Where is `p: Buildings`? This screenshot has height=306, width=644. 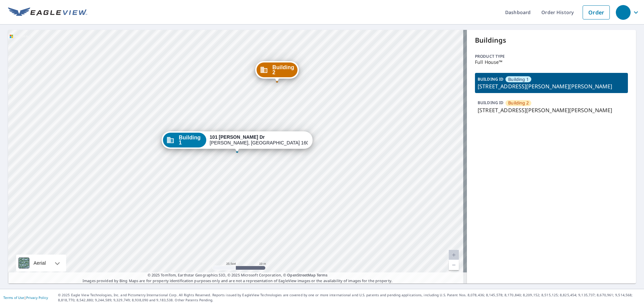 p: Buildings is located at coordinates (551, 40).